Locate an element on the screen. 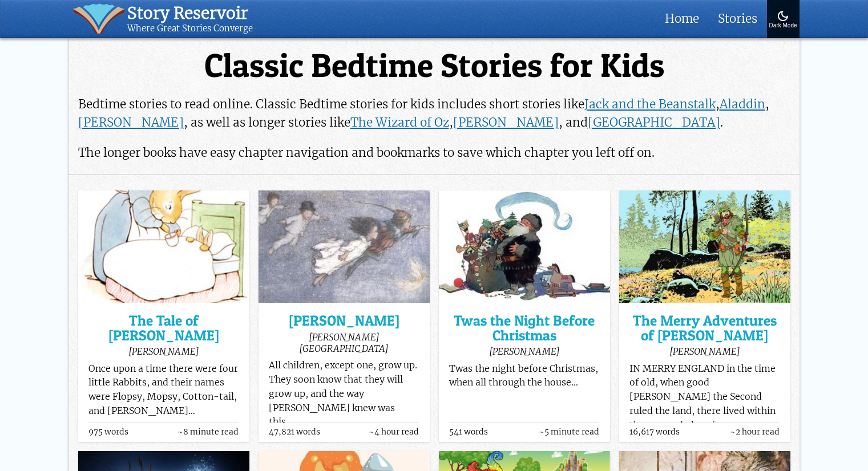 The width and height of the screenshot is (868, 471). span: 541 words is located at coordinates (469, 432).